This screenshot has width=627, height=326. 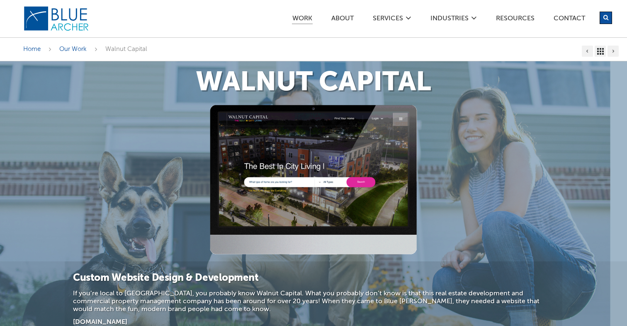 What do you see at coordinates (313, 83) in the screenshot?
I see `h1: Walnut Capital` at bounding box center [313, 83].